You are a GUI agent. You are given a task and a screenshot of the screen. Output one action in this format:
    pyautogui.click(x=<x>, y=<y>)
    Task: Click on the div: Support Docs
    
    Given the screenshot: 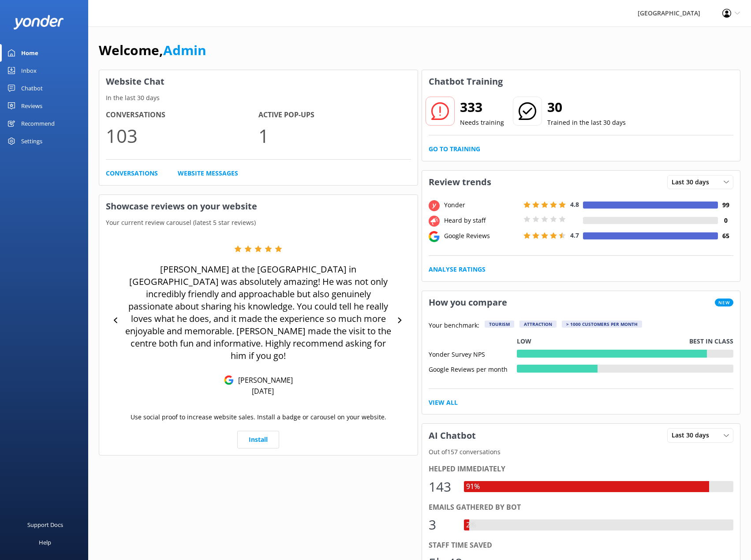 What is the action you would take?
    pyautogui.click(x=45, y=525)
    